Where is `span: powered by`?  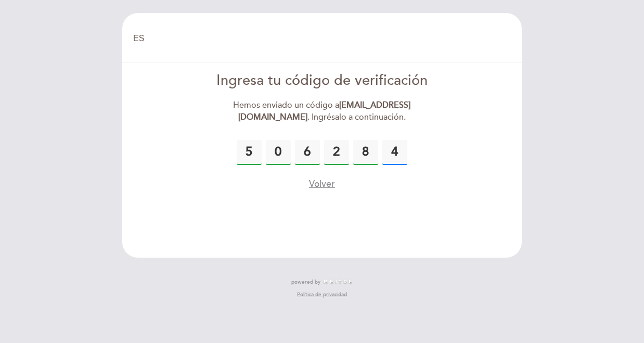
span: powered by is located at coordinates (306, 282).